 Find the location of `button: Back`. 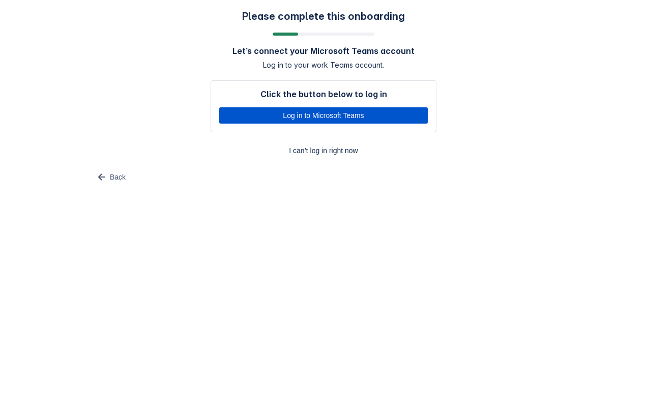

button: Back is located at coordinates (110, 177).